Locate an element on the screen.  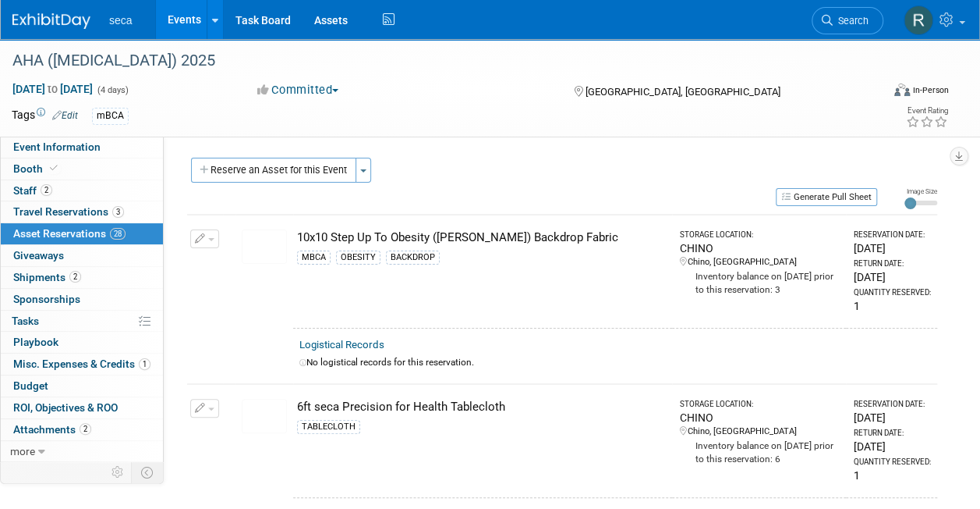
a: Asset Reservations28 is located at coordinates (82, 233).